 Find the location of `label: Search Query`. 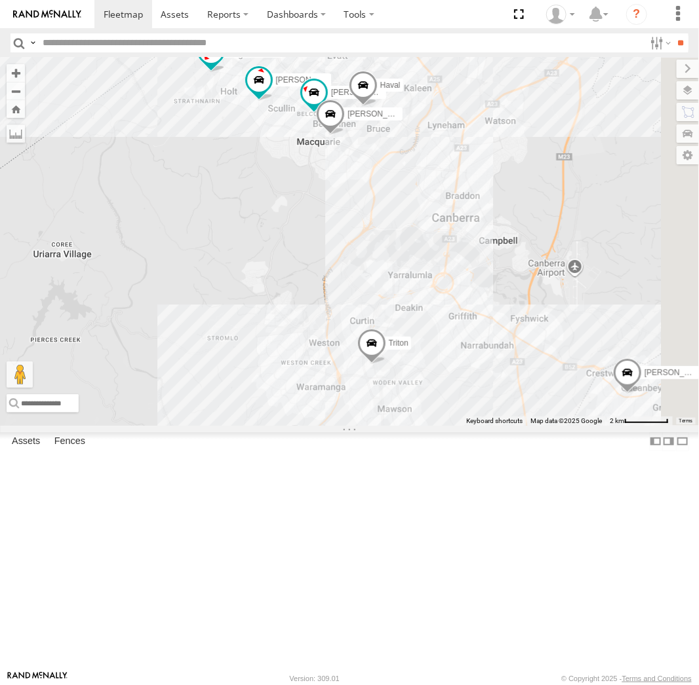

label: Search Query is located at coordinates (33, 43).